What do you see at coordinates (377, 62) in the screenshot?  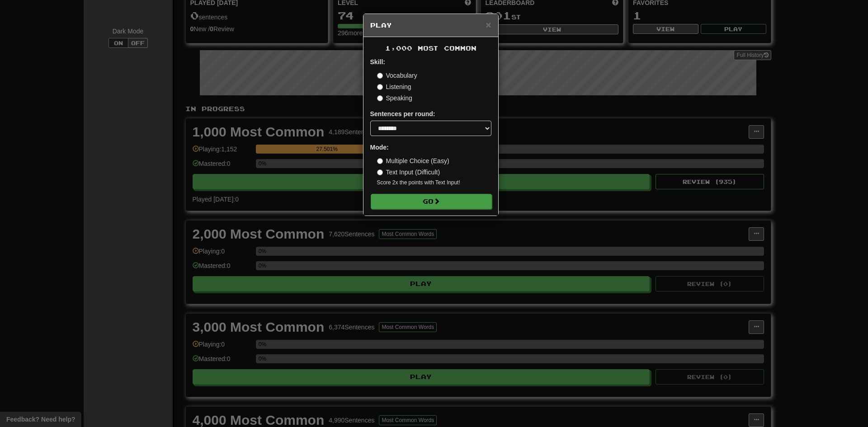 I see `strong: Skill:` at bounding box center [377, 62].